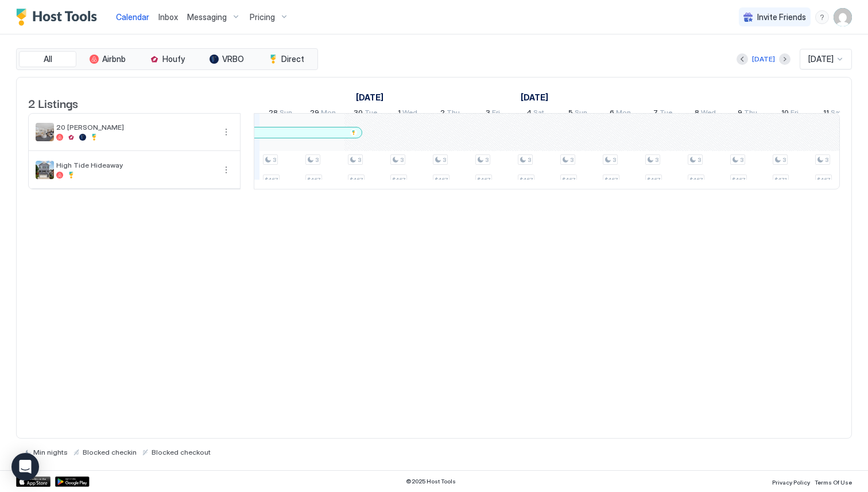 This screenshot has width=868, height=492. I want to click on a: October 9, 2025, so click(747, 113).